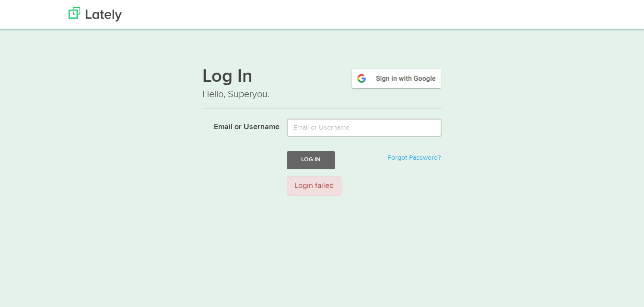  I want to click on input: Email or Username, so click(364, 128).